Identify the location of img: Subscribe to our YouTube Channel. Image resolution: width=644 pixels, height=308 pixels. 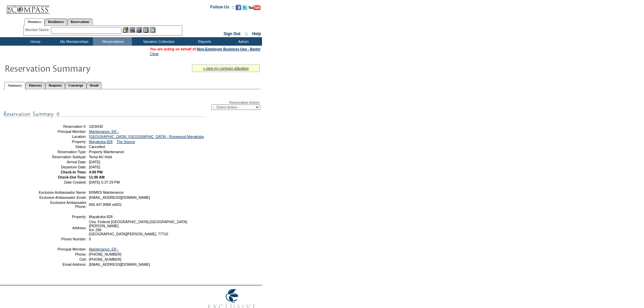
(255, 7).